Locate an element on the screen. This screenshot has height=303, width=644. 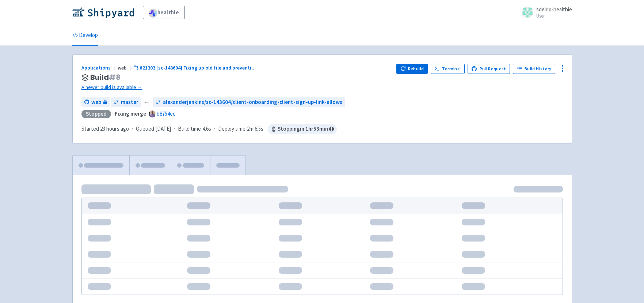
a: Applications is located at coordinates (99, 68).